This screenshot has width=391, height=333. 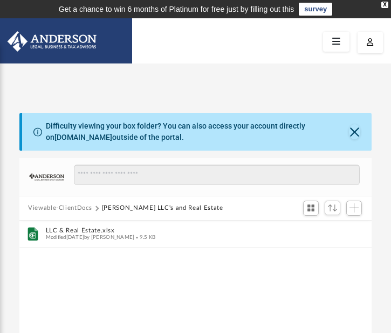 I want to click on span: 9.5 KB, so click(x=145, y=238).